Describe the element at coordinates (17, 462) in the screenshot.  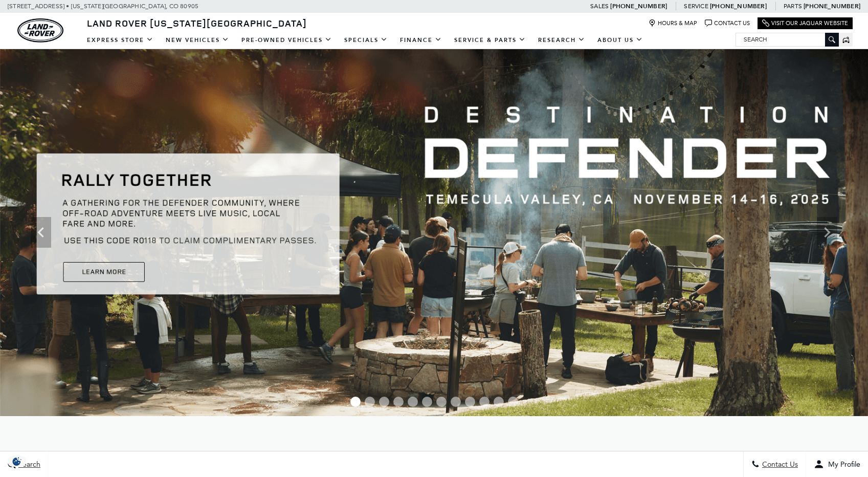
I see `section: Click to Open Cookie Consent Modal` at that location.